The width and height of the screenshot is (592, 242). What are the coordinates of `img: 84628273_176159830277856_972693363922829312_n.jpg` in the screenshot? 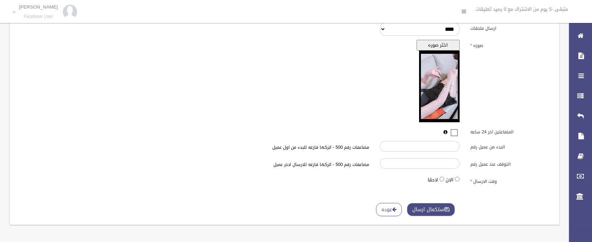 It's located at (70, 12).